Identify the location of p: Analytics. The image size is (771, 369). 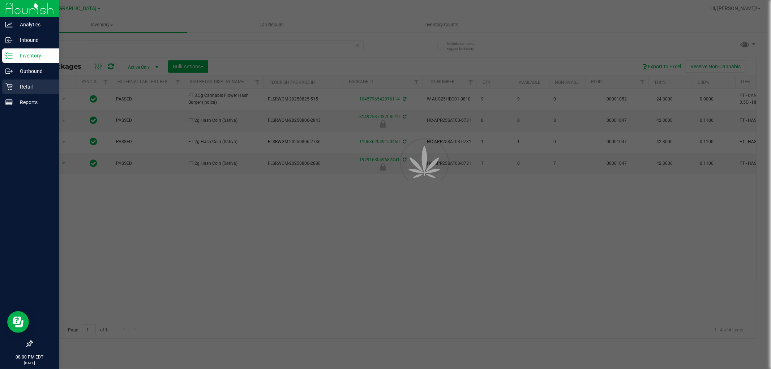
(34, 25).